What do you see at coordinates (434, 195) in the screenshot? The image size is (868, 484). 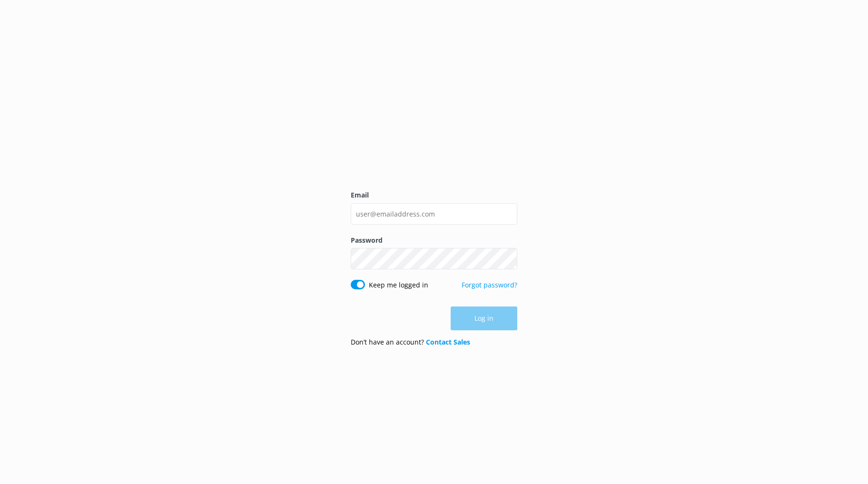 I see `label: Email` at bounding box center [434, 195].